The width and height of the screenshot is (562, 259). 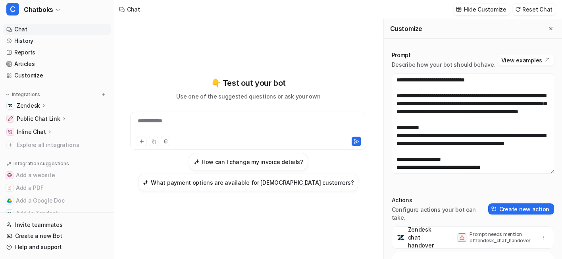 What do you see at coordinates (501, 237) in the screenshot?
I see `p: Prompt needs mention of zendesk_chat_handover` at bounding box center [501, 237].